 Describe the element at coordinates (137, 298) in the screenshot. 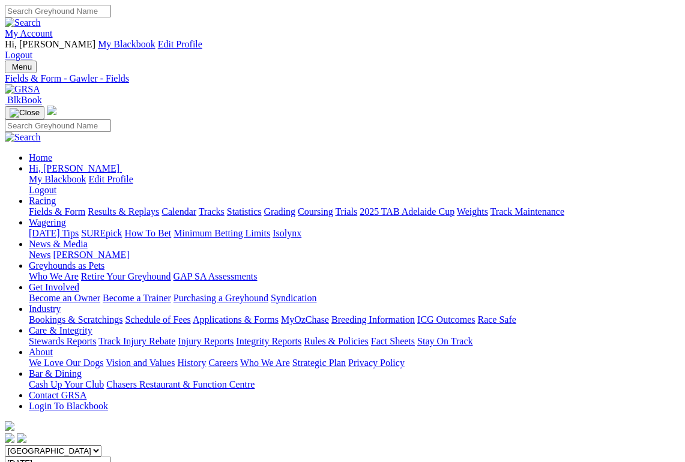

I see `a: Become a Trainer` at that location.